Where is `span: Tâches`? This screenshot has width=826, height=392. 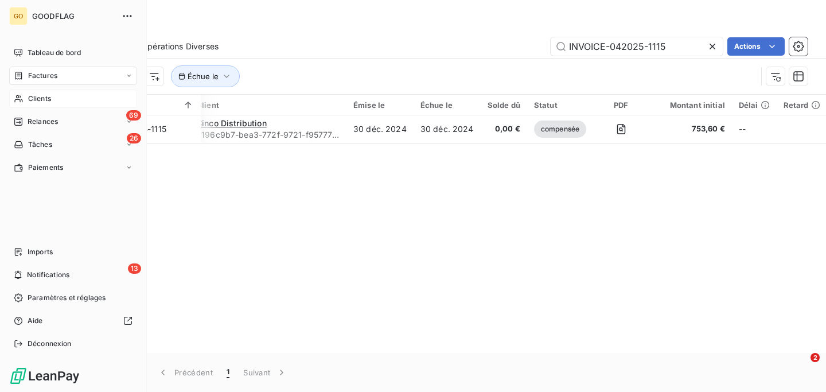 span: Tâches is located at coordinates (40, 145).